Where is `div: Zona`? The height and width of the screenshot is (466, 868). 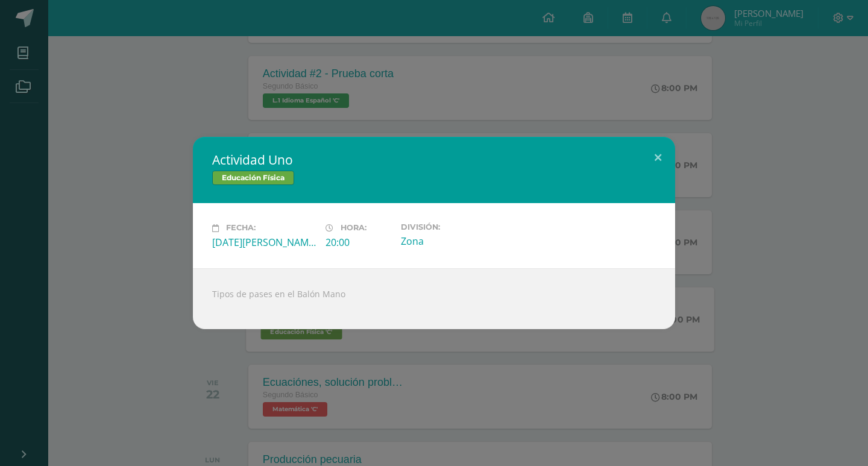 div: Zona is located at coordinates (453, 241).